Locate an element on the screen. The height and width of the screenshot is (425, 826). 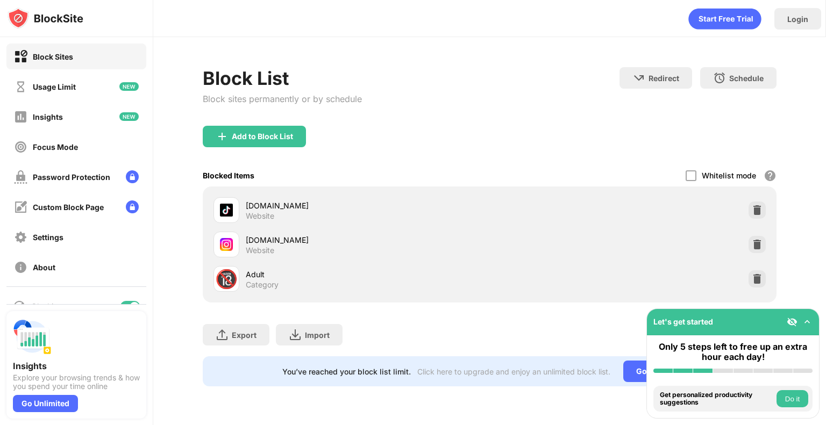
img: time-usage-off.svg is located at coordinates (20, 87).